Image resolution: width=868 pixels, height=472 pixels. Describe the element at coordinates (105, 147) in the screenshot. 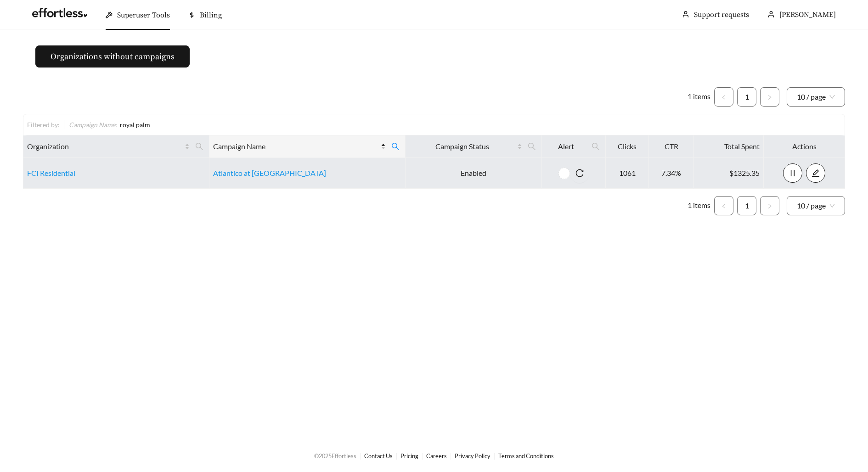

I see `span: Organization` at that location.